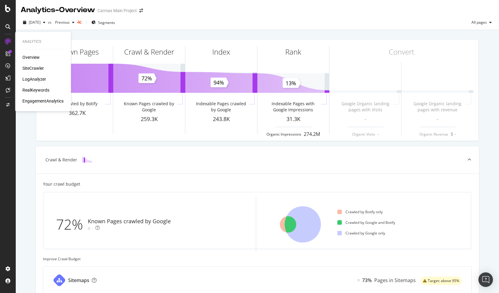 The image size is (499, 293). Describe the element at coordinates (366, 222) in the screenshot. I see `div: Crawled by Google and Botify` at that location.